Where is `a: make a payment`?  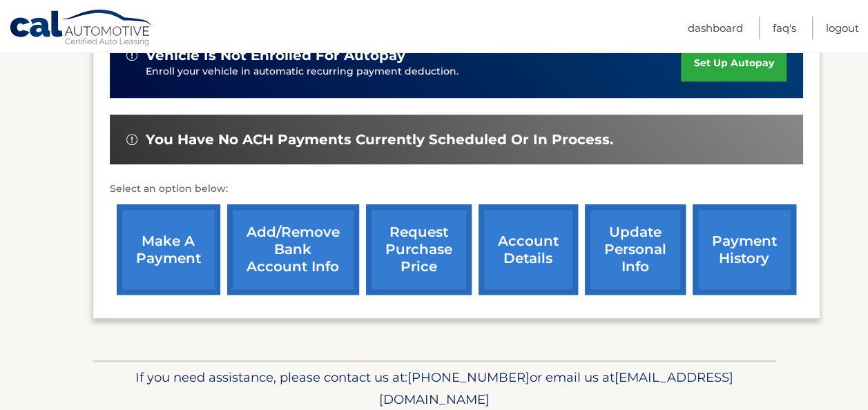
a: make a payment is located at coordinates (169, 249).